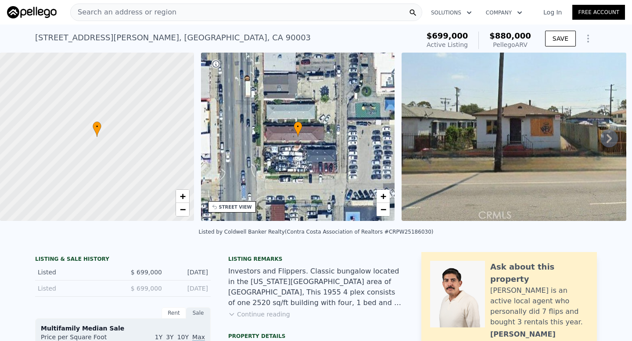 The image size is (632, 341). I want to click on div: Listed by Coldwell Banker Realty (Contra Costa Association of Realtors #CRPW25186030), so click(316, 232).